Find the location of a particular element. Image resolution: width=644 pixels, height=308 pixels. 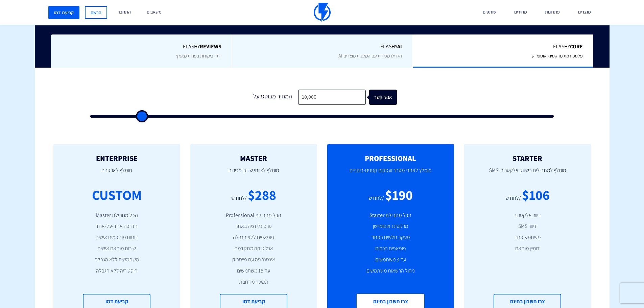

h2: PROFESSIONAL is located at coordinates (390, 158).